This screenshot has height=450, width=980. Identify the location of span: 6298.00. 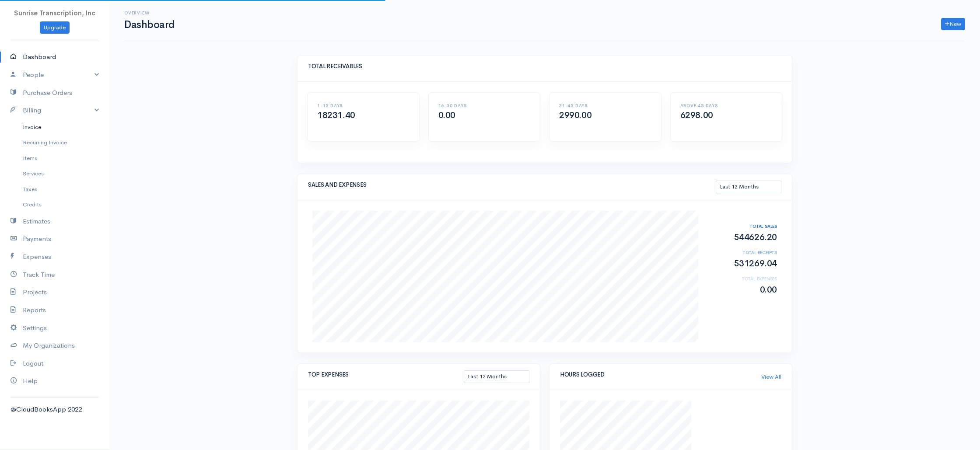
(696, 115).